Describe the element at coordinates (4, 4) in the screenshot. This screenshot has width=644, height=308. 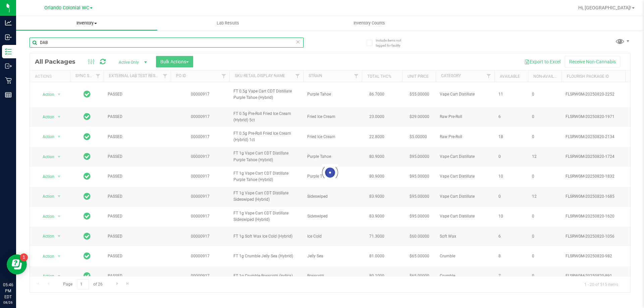
I see `span: 1` at that location.